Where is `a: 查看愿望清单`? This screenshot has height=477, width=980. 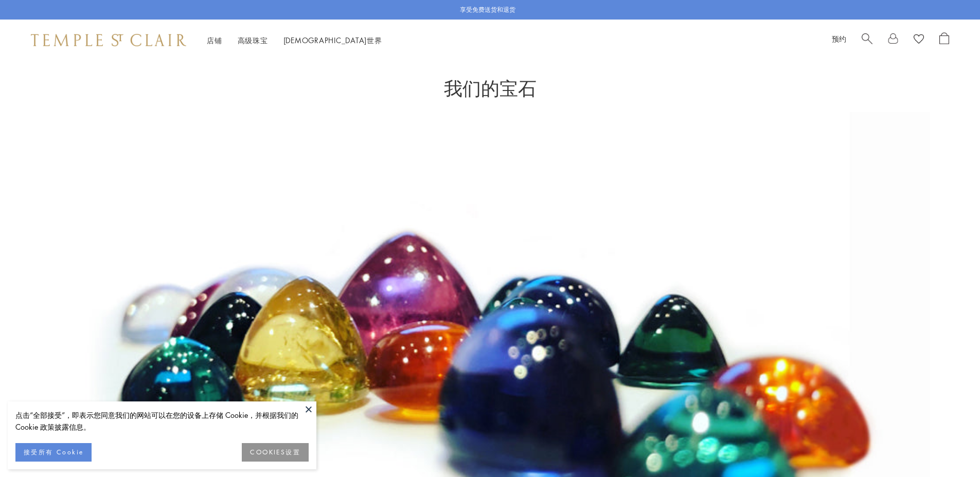 a: 查看愿望清单 is located at coordinates (919, 40).